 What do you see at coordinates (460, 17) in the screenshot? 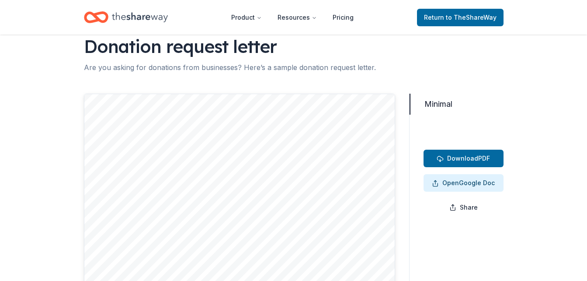
I see `span: Return` at bounding box center [460, 17].